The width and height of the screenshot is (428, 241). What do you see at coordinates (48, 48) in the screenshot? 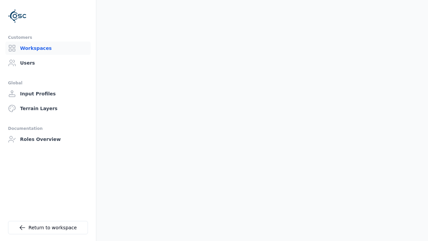
I see `a: Workspaces` at bounding box center [48, 48].